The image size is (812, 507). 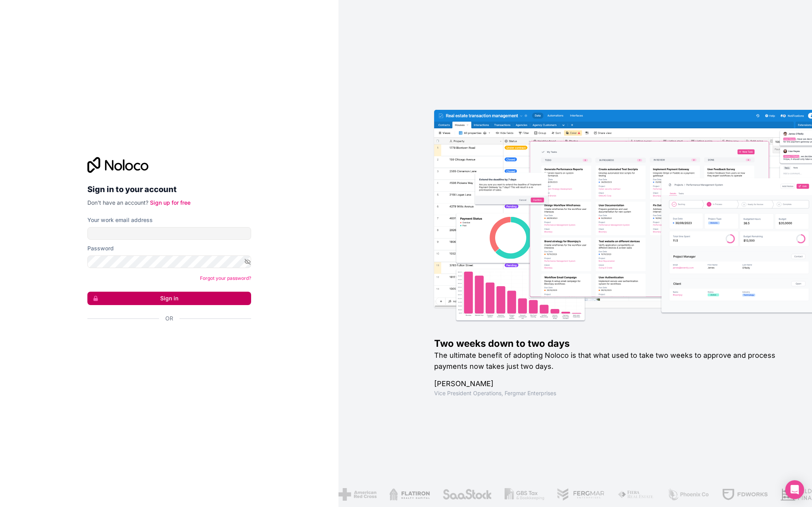 I want to click on img: /assets/saastock-C6Zbiodz.png, so click(x=461, y=494).